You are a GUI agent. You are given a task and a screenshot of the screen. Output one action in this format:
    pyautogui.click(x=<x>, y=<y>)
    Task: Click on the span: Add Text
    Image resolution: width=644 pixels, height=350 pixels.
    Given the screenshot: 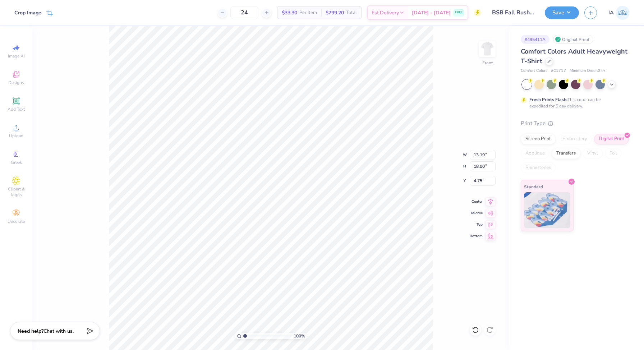 What is the action you would take?
    pyautogui.click(x=16, y=109)
    